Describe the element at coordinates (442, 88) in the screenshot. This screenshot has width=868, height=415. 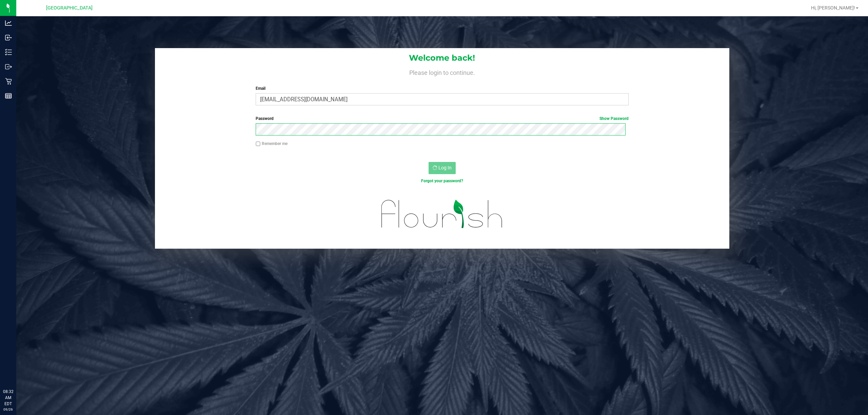
I see `label: Email` at that location.